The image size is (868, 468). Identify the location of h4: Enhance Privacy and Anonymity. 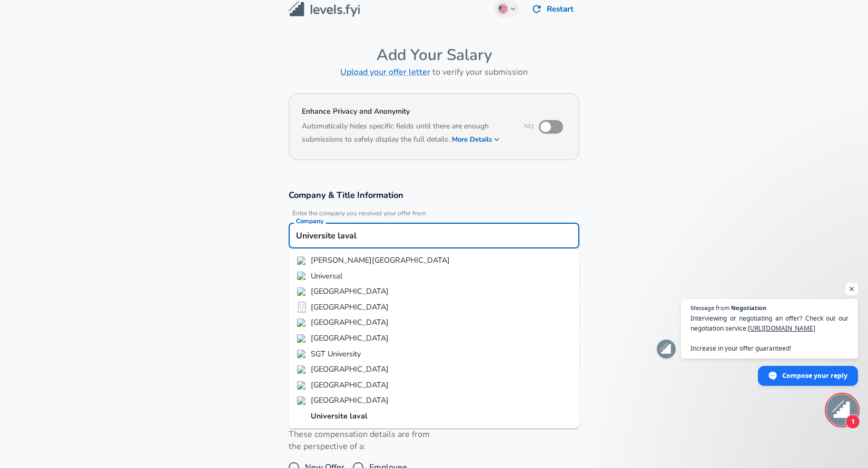
(405, 111).